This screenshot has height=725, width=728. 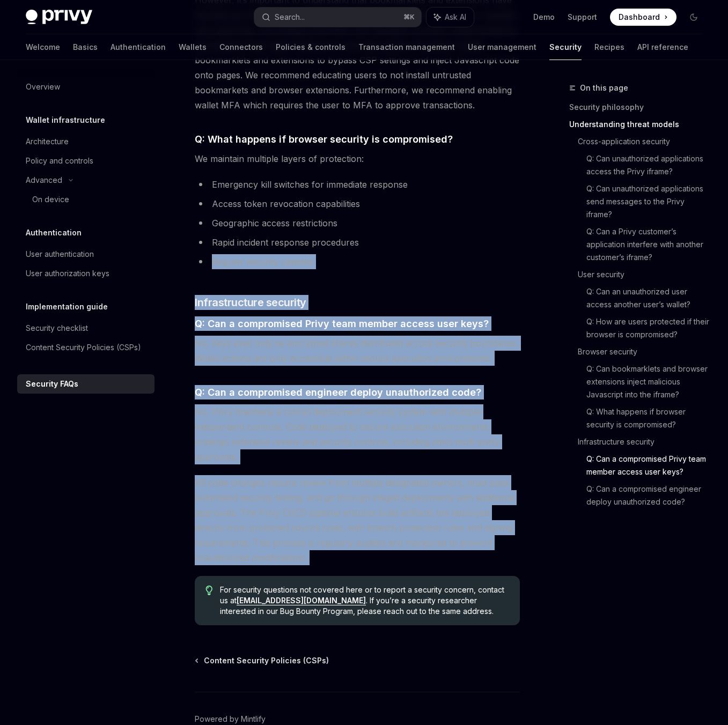 I want to click on a: API reference, so click(x=663, y=47).